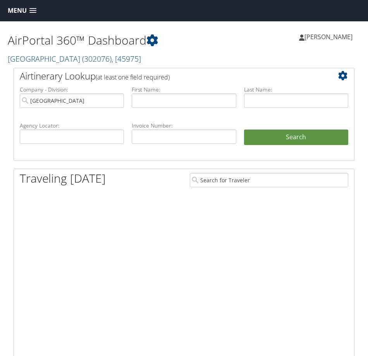 The image size is (368, 356). What do you see at coordinates (296, 137) in the screenshot?
I see `button: Search` at bounding box center [296, 137].